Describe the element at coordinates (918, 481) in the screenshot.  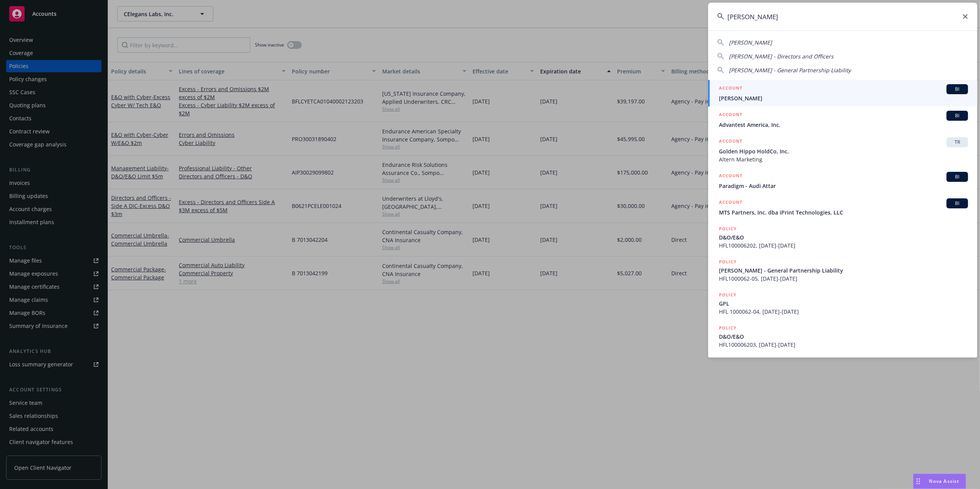
I see `div: Drag to move` at that location.